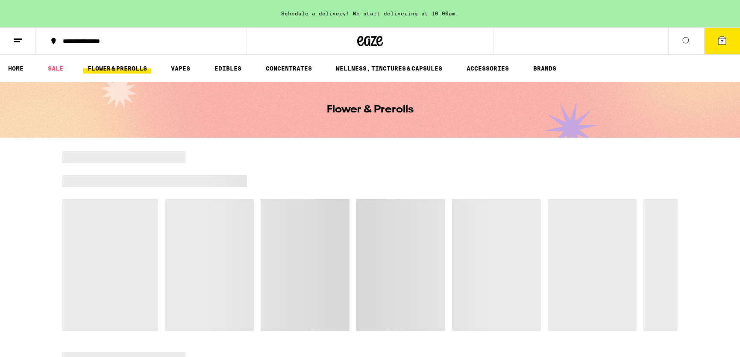 Image resolution: width=740 pixels, height=357 pixels. I want to click on a: HOME, so click(16, 68).